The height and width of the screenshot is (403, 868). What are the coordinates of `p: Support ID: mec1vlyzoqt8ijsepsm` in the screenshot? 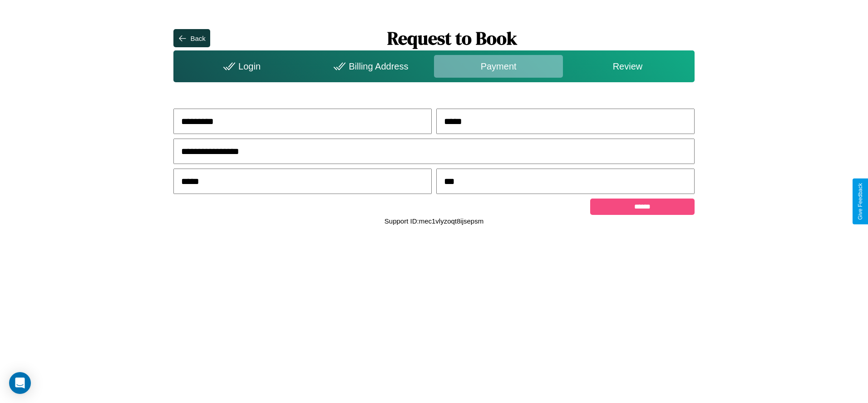 It's located at (434, 221).